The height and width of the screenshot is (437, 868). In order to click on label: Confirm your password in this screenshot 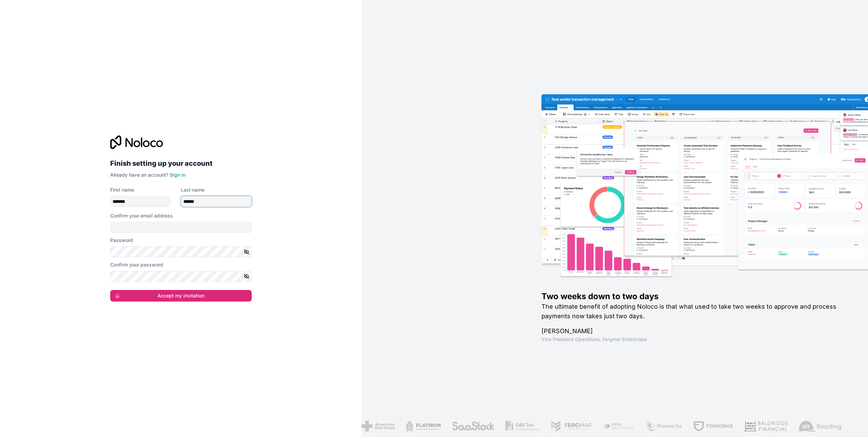, I will do `click(137, 265)`.